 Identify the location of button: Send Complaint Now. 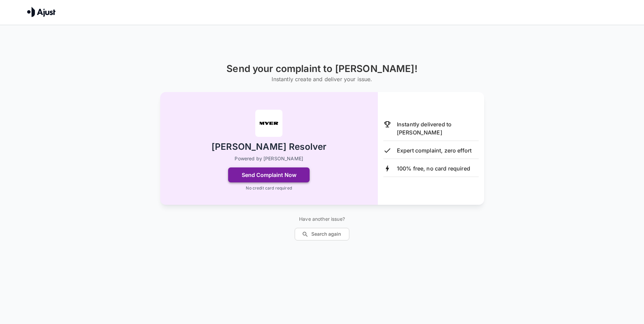
(269, 175).